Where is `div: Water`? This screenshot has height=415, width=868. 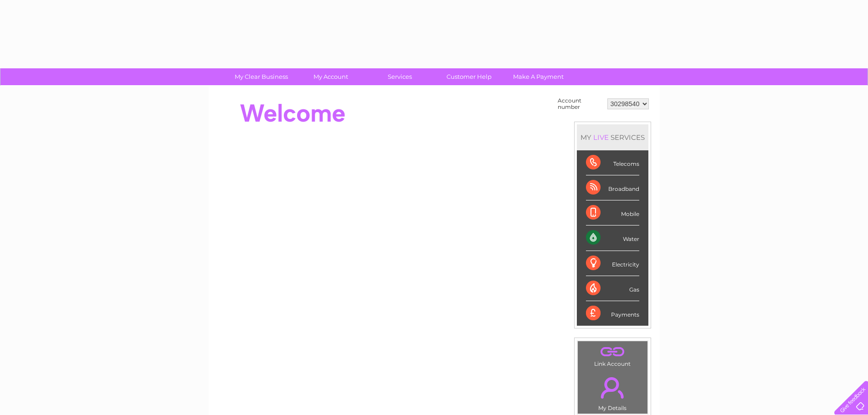
div: Water is located at coordinates (612, 237).